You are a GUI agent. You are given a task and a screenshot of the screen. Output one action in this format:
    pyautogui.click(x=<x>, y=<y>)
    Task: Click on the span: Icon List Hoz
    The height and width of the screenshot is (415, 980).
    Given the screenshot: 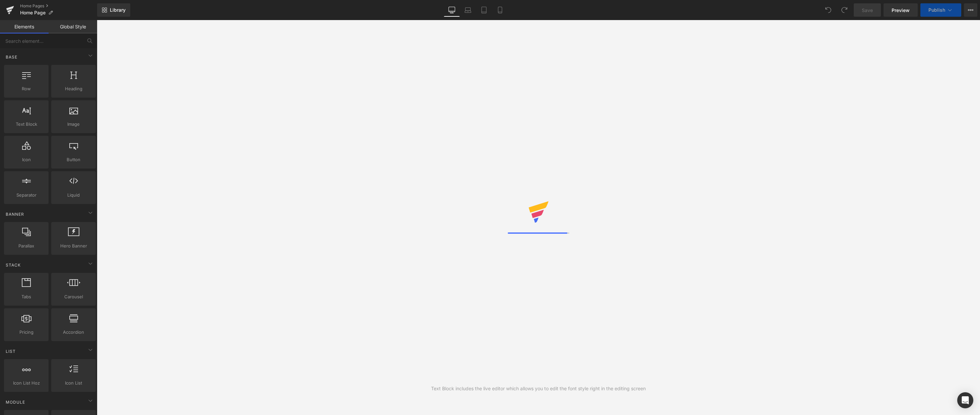 What is the action you would take?
    pyautogui.click(x=26, y=383)
    